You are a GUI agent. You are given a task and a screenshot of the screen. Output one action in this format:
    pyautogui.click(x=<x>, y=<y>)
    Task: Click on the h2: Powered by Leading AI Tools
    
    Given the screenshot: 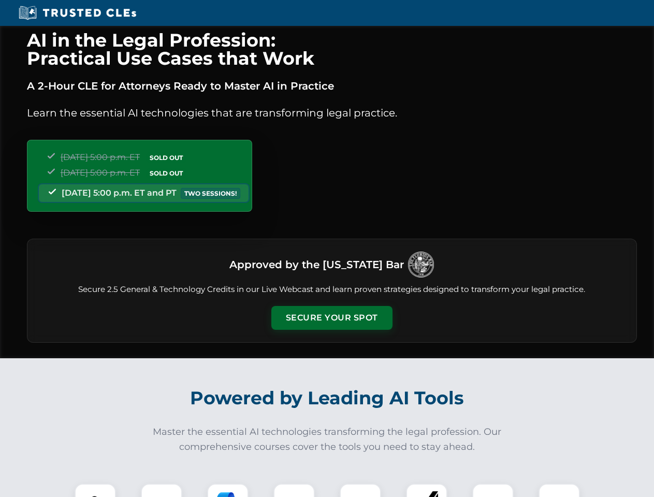 What is the action you would take?
    pyautogui.click(x=327, y=398)
    